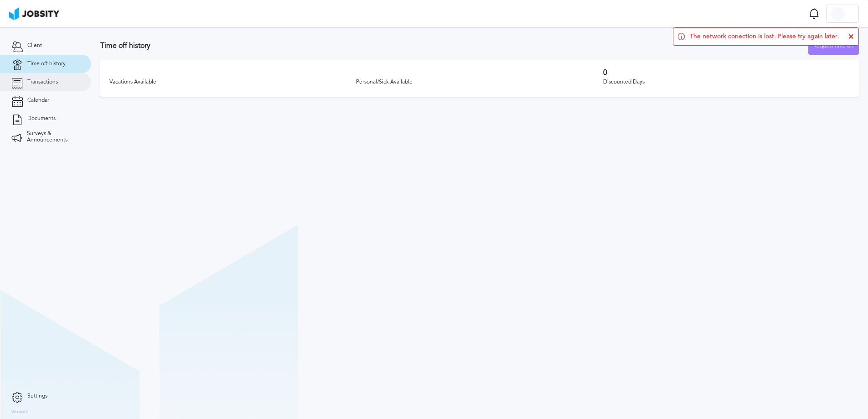 The height and width of the screenshot is (419, 868). I want to click on span: Surveys & Announcements, so click(53, 137).